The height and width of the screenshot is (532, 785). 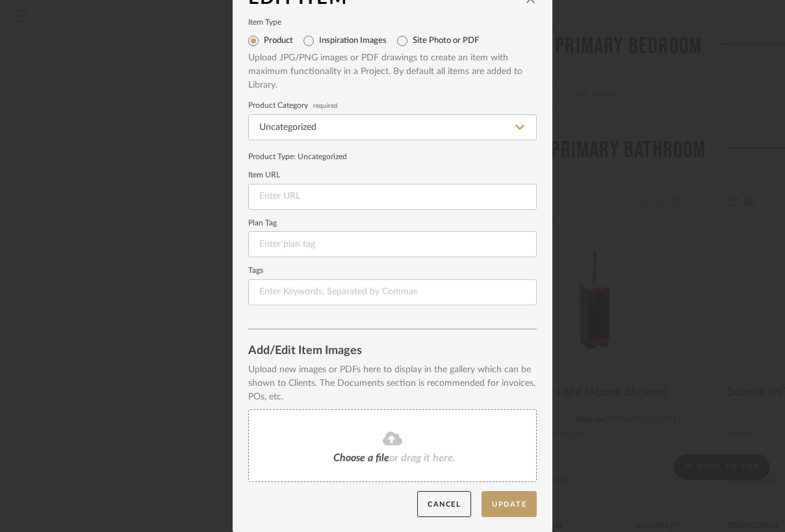 I want to click on button: Update, so click(x=509, y=504).